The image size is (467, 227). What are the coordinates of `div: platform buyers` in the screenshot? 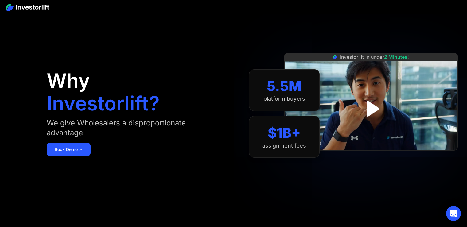 It's located at (284, 99).